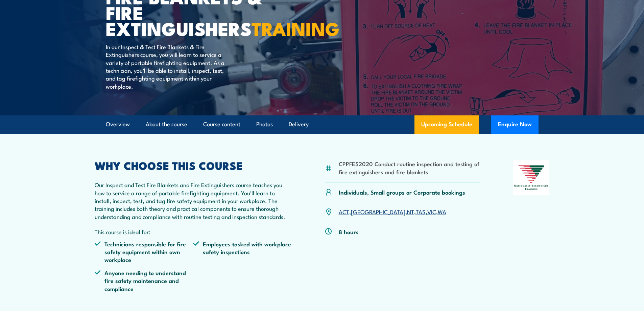 The height and width of the screenshot is (311, 644). What do you see at coordinates (242, 251) in the screenshot?
I see `li: Employees tasked with workplace safety inspections` at bounding box center [242, 251].